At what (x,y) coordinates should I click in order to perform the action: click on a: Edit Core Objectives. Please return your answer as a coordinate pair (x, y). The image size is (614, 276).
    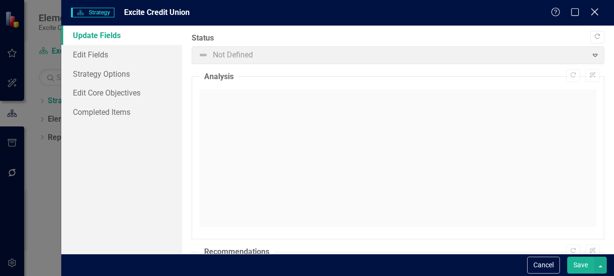
    Looking at the image, I should click on (122, 93).